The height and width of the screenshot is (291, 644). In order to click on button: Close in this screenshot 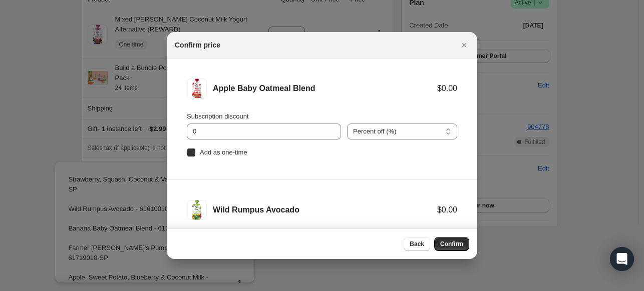, I will do `click(464, 45)`.